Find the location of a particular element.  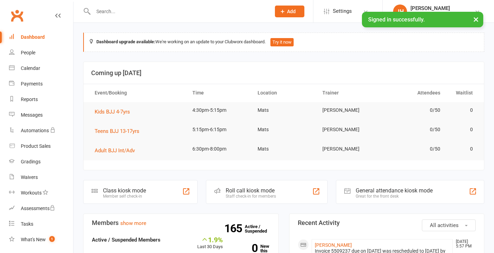

div: Gradings is located at coordinates (30, 162).